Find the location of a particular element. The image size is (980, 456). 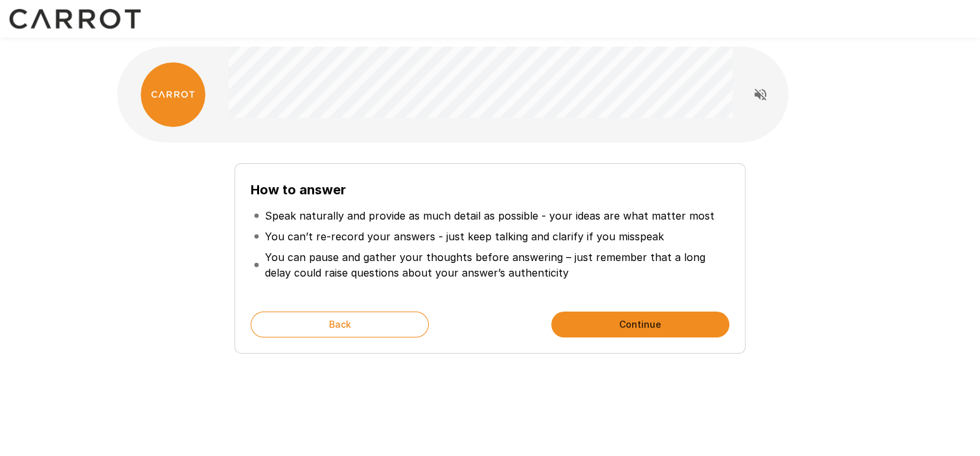

p: You can’t re-record your answers - just keep talking and clarify if you misspeak is located at coordinates (464, 236).